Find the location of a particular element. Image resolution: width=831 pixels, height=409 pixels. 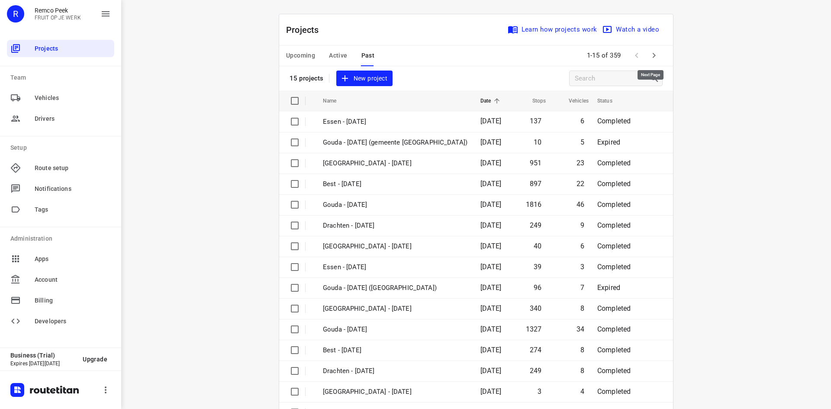

div: Drivers is located at coordinates (61, 119).